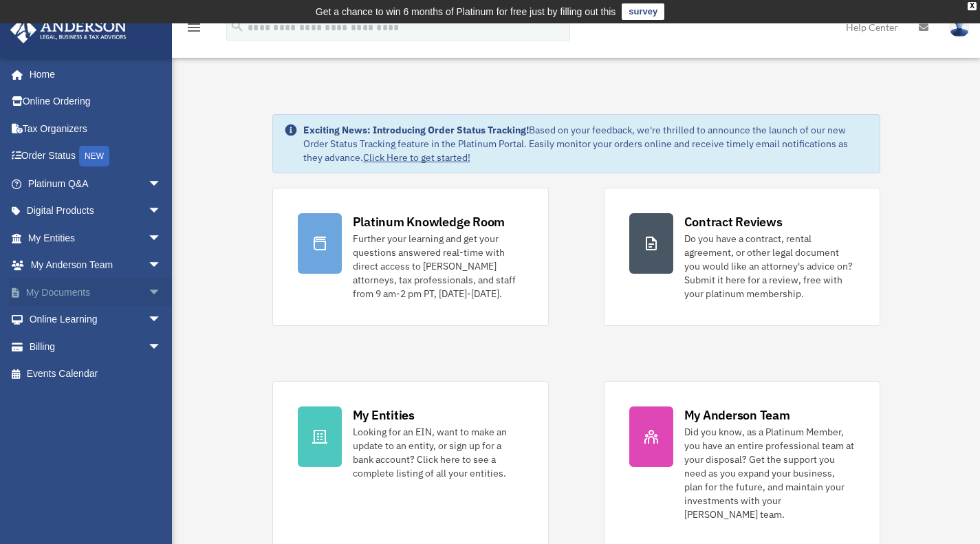 This screenshot has width=980, height=544. I want to click on div: Did you know, as a Platinum Member, you have an entire professional team at your disposal? Get th..., so click(769, 473).